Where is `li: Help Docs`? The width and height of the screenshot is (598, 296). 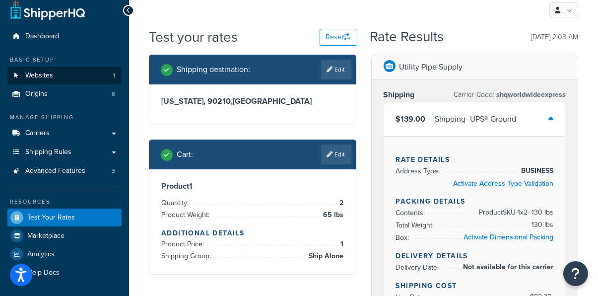 li: Help Docs is located at coordinates (64, 272).